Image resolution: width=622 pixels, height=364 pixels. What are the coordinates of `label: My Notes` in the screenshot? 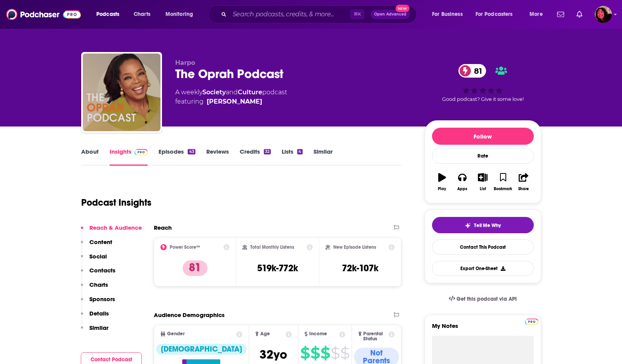 It's located at (483, 329).